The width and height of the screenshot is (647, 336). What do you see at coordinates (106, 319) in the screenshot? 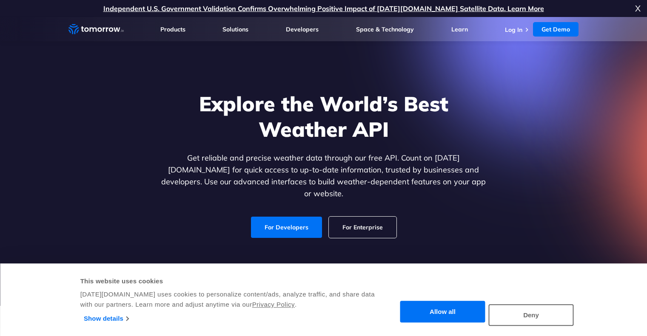
I see `a: Show details` at bounding box center [106, 319].